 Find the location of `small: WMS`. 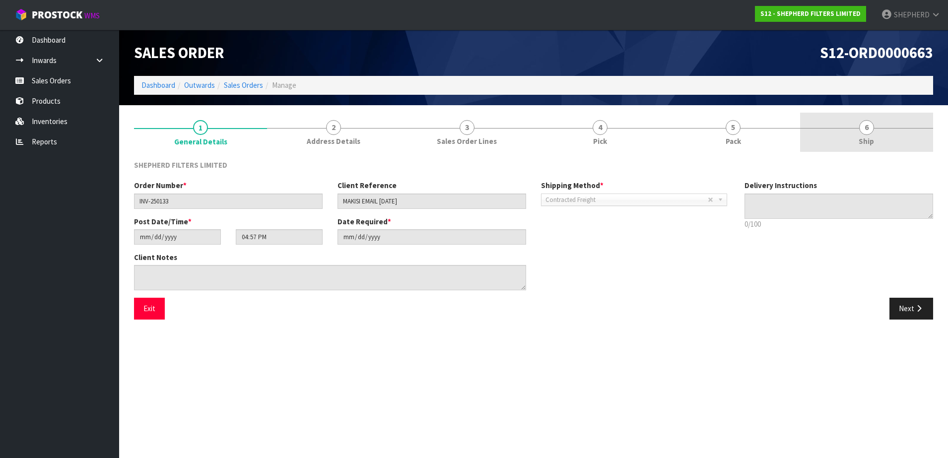

small: WMS is located at coordinates (92, 15).